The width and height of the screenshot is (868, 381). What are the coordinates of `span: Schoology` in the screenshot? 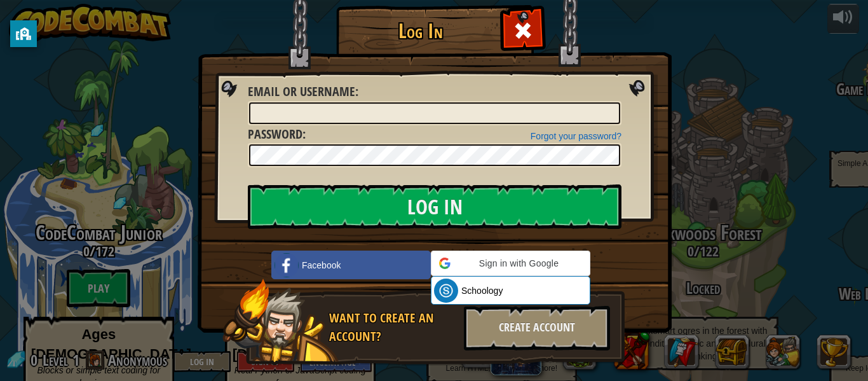 It's located at (482, 291).